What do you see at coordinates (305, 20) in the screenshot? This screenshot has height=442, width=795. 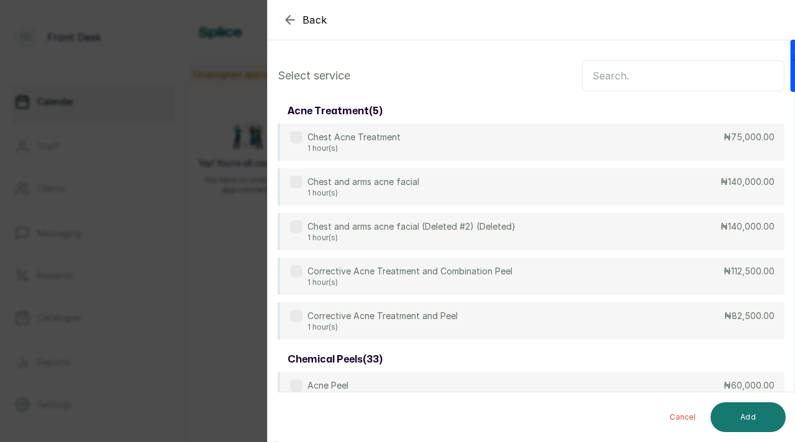 I see `button: Back` at bounding box center [305, 20].